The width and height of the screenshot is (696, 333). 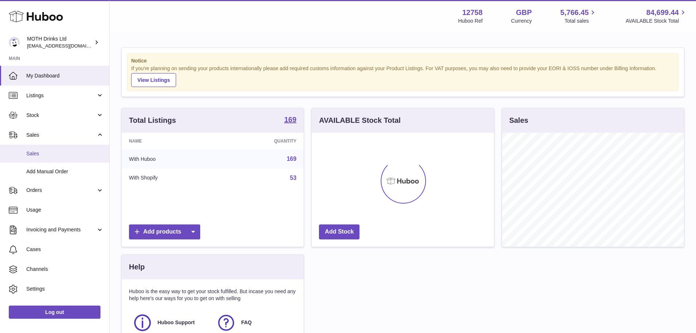 I want to click on th: Quantity, so click(x=262, y=141).